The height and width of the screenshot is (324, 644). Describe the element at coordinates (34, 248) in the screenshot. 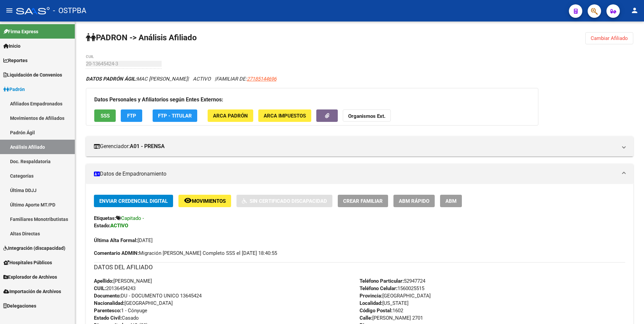

I see `span: Integración (discapacidad)` at that location.